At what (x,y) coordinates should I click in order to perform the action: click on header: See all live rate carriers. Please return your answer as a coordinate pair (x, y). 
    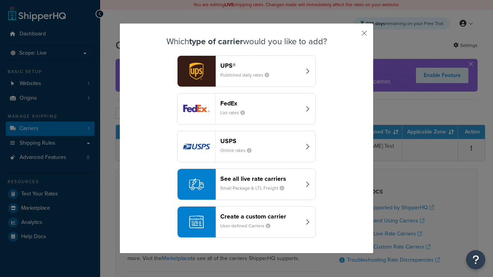
    Looking at the image, I should click on (261, 179).